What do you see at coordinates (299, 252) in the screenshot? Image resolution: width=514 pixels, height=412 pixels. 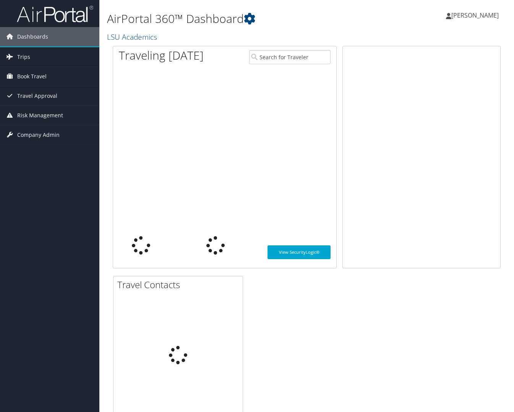 I see `a: View SecurityLogic®` at bounding box center [299, 252].